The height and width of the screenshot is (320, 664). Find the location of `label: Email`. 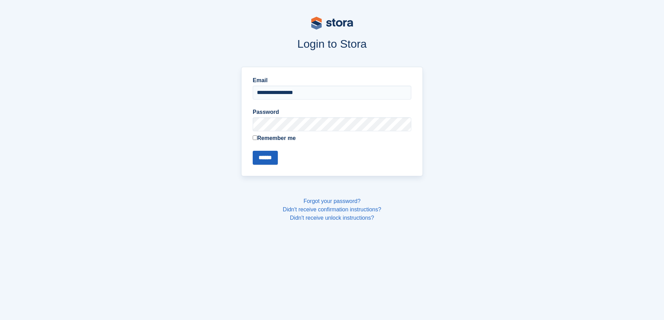

label: Email is located at coordinates (332, 81).